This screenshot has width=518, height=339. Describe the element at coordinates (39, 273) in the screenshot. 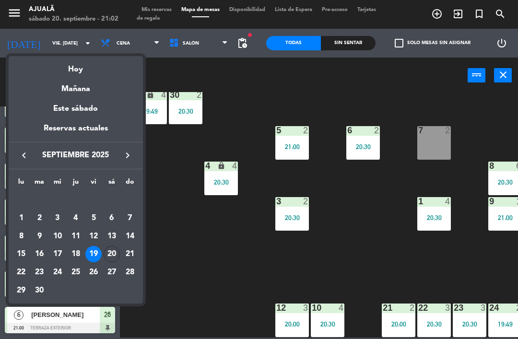

I see `div: 23` at that location.